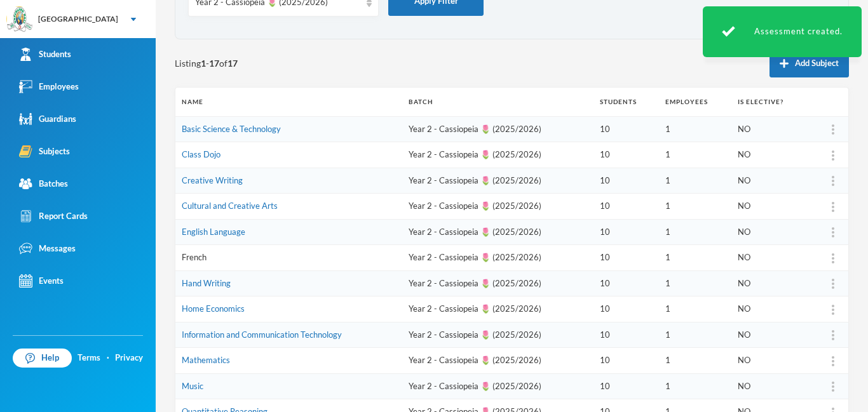 This screenshot has width=868, height=412. I want to click on div: Guardians, so click(47, 119).